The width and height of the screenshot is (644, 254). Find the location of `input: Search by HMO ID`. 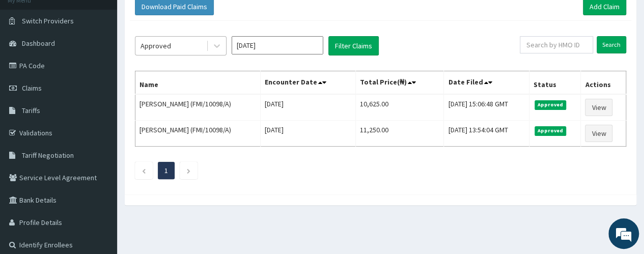

input: Search by HMO ID is located at coordinates (557, 45).